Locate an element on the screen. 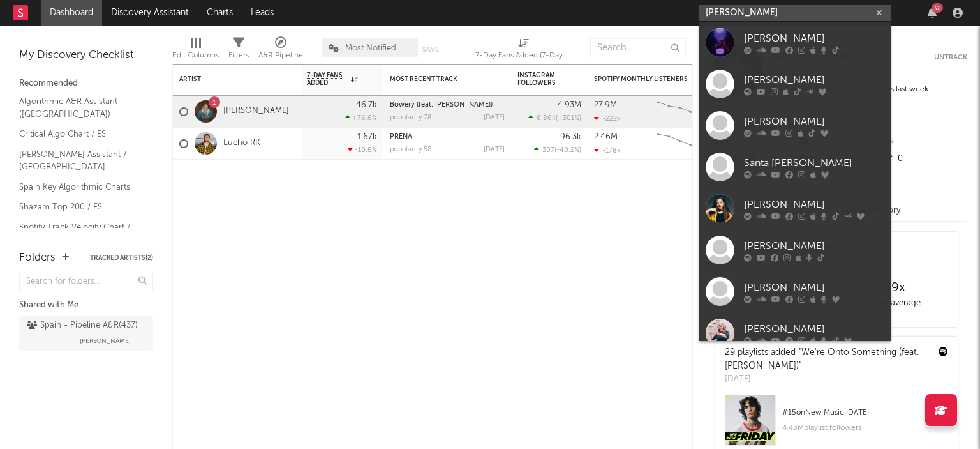  div: Spotify Monthly Listeners is located at coordinates (642, 79).